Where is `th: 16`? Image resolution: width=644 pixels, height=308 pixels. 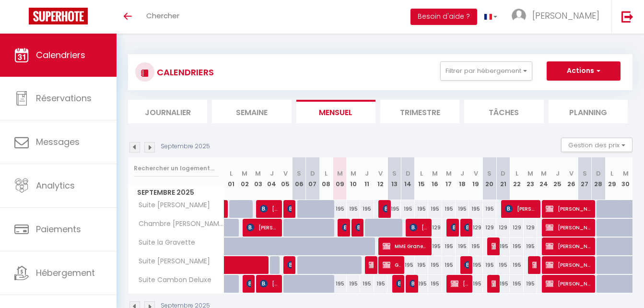 th: 16 is located at coordinates (435, 179).